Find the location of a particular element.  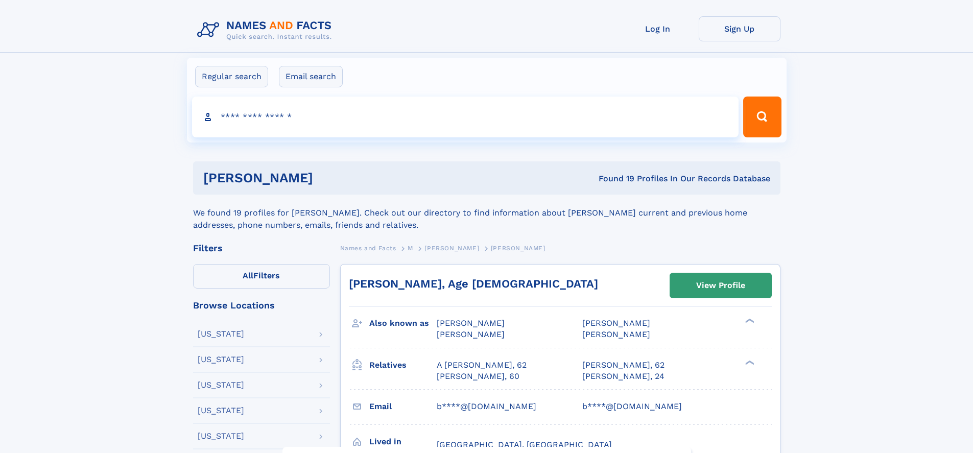

div: View Profile is located at coordinates (720, 285).